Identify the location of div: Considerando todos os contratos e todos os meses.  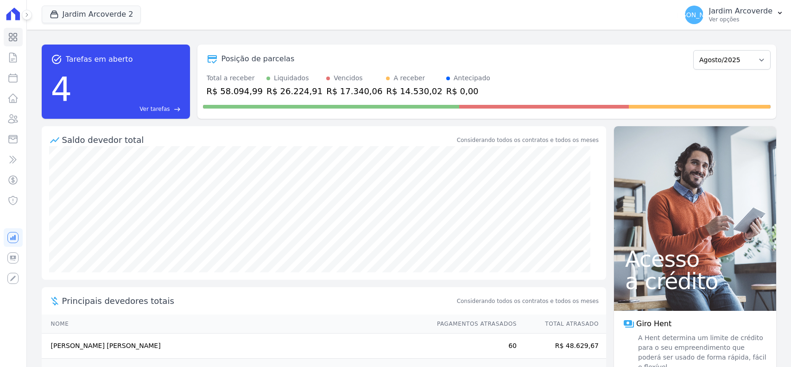
(528, 140).